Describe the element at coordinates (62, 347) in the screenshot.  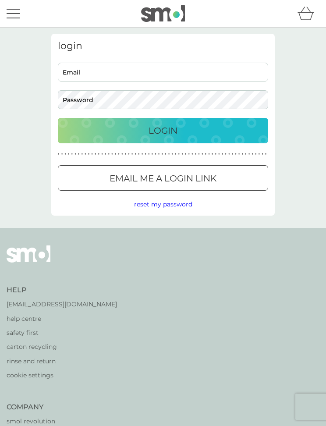
I see `p: carton recycling` at that location.